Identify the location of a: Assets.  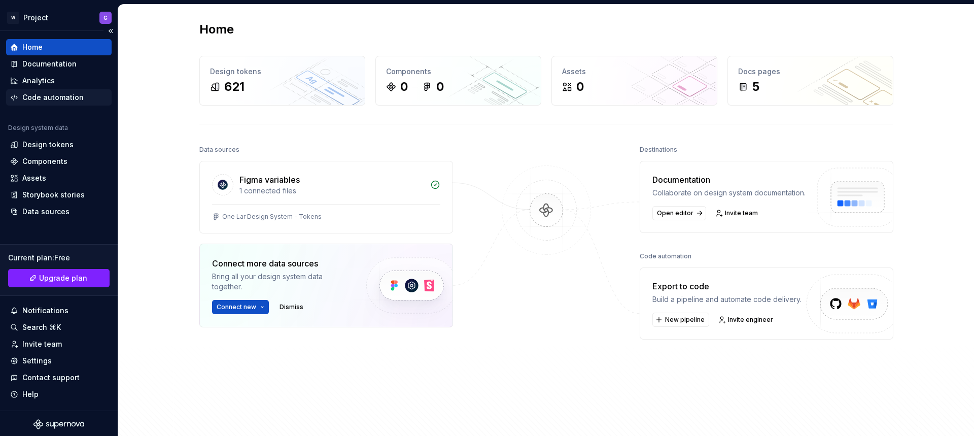
(59, 178).